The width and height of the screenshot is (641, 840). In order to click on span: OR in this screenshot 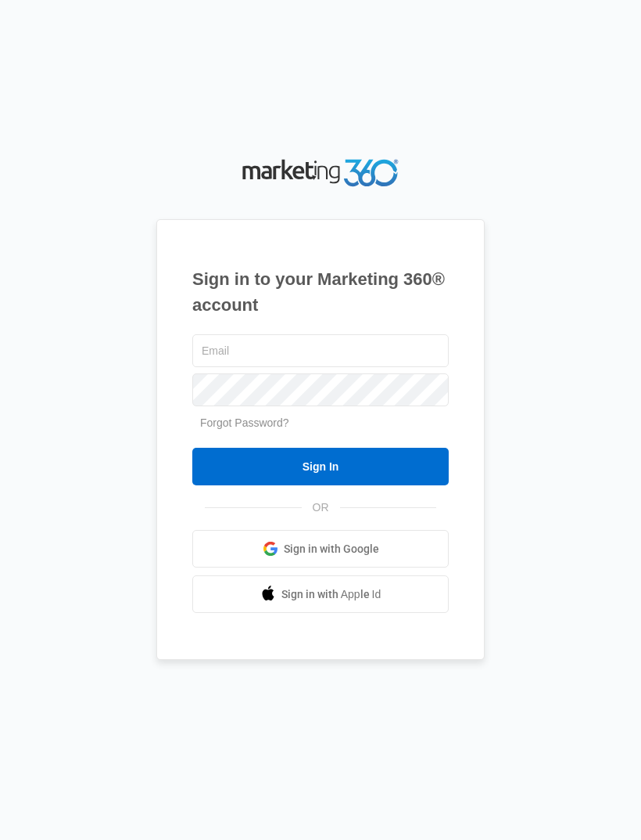, I will do `click(320, 507)`.